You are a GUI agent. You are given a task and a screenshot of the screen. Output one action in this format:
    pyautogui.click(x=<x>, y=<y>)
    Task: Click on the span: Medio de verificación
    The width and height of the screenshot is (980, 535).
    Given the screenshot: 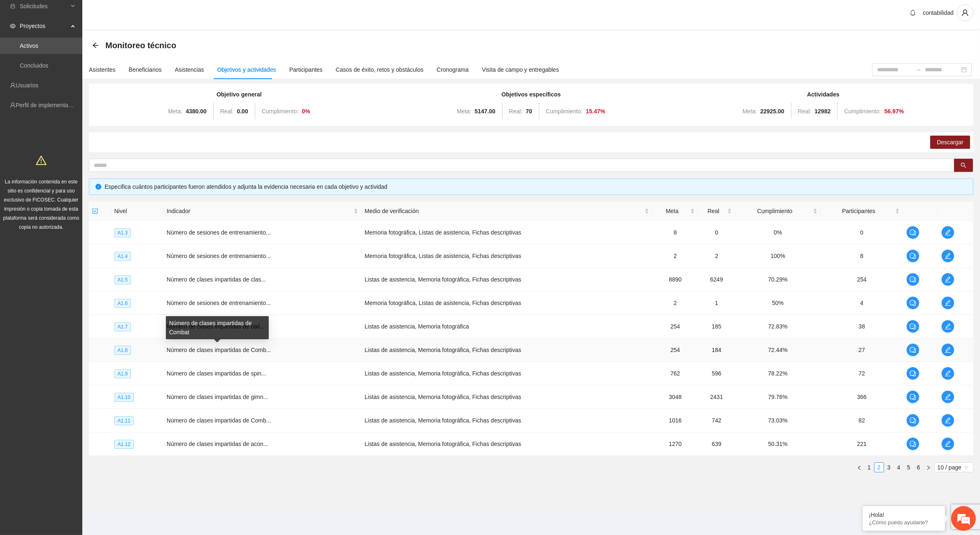 What is the action you would take?
    pyautogui.click(x=504, y=211)
    